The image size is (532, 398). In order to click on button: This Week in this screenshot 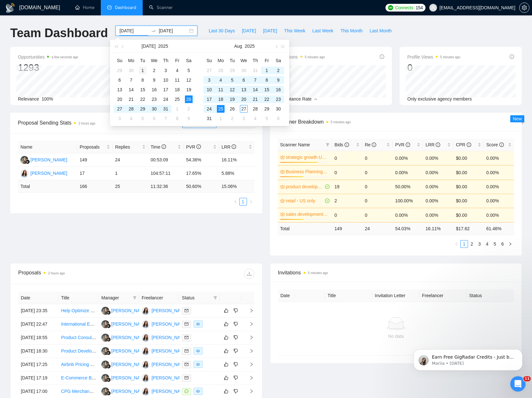, I will do `click(294, 31)`.